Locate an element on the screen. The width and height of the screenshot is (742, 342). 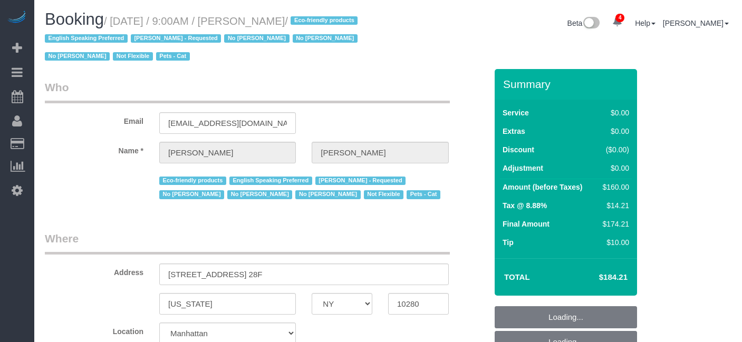
legend: Where is located at coordinates (247, 243).